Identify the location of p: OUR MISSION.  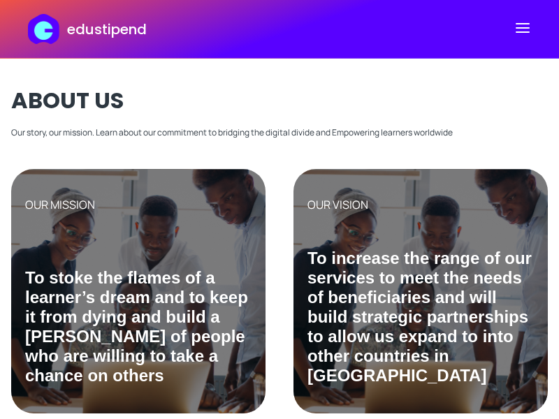
(138, 205).